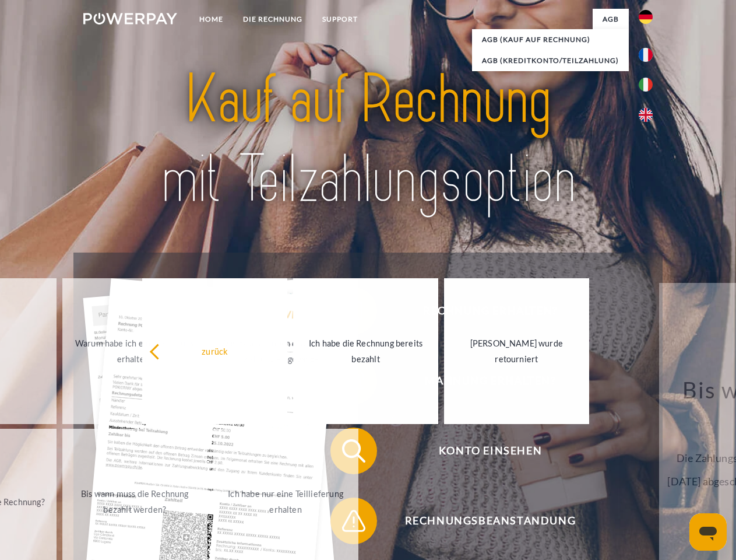 Image resolution: width=736 pixels, height=560 pixels. Describe the element at coordinates (365, 352) in the screenshot. I see `div: Ich habe die Rechnung bereits bezahlt` at that location.